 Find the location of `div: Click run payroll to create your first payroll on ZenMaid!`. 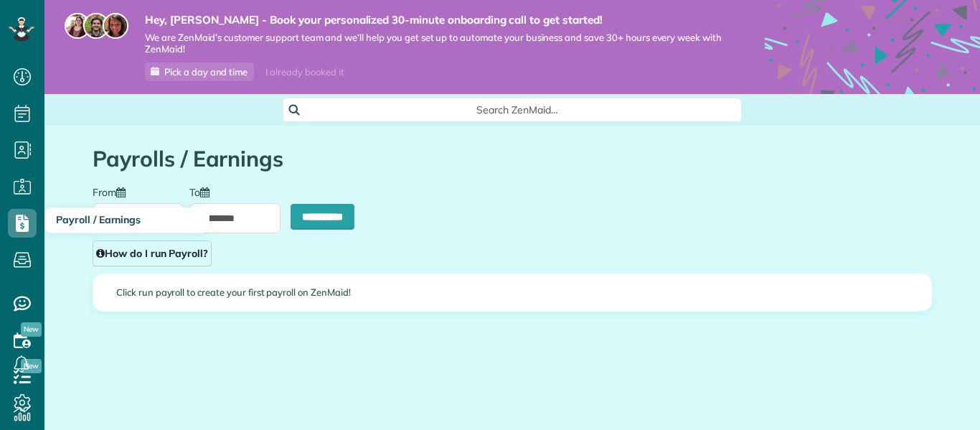

div: Click run payroll to create your first payroll on ZenMaid! is located at coordinates (512, 292).